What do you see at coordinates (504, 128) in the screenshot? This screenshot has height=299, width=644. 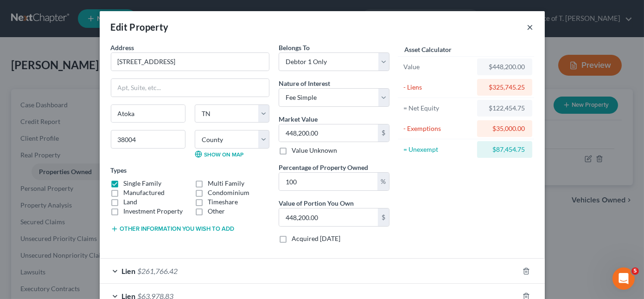 I see `div: $35,000.00` at bounding box center [504, 128].